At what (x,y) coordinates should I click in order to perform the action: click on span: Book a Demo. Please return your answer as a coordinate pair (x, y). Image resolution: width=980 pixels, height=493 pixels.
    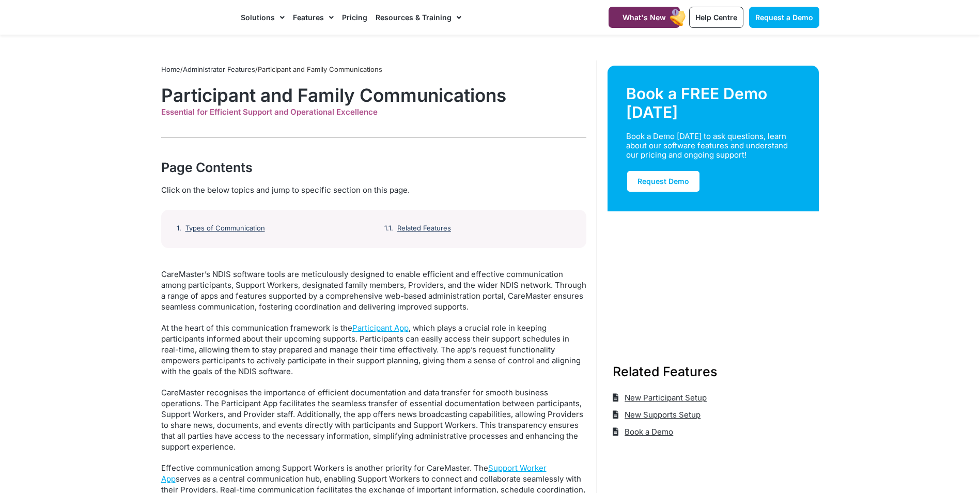
    Looking at the image, I should click on (647, 431).